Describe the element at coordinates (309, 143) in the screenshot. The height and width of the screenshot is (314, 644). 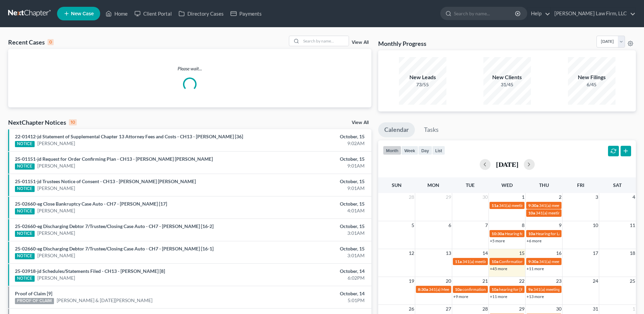
I see `div: 9:02AM` at that location.